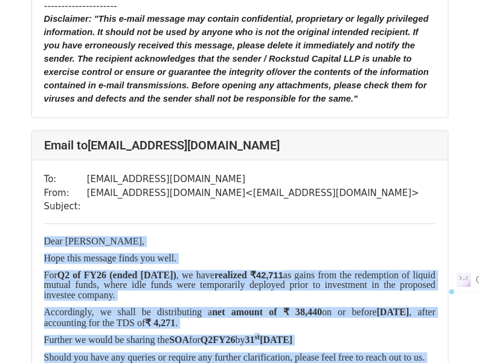 The width and height of the screenshot is (479, 363). Describe the element at coordinates (51, 274) in the screenshot. I see `span: For` at that location.